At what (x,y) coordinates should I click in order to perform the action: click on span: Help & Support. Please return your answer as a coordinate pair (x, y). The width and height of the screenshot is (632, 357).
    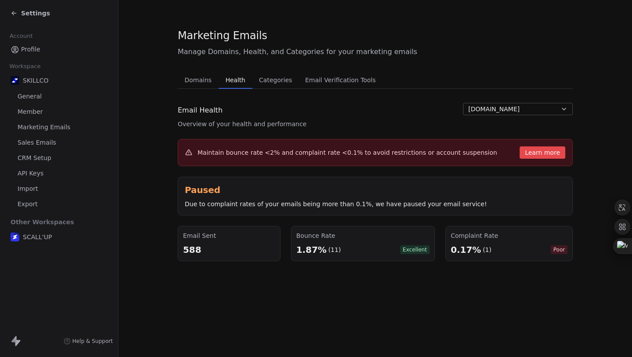
    Looking at the image, I should click on (93, 341).